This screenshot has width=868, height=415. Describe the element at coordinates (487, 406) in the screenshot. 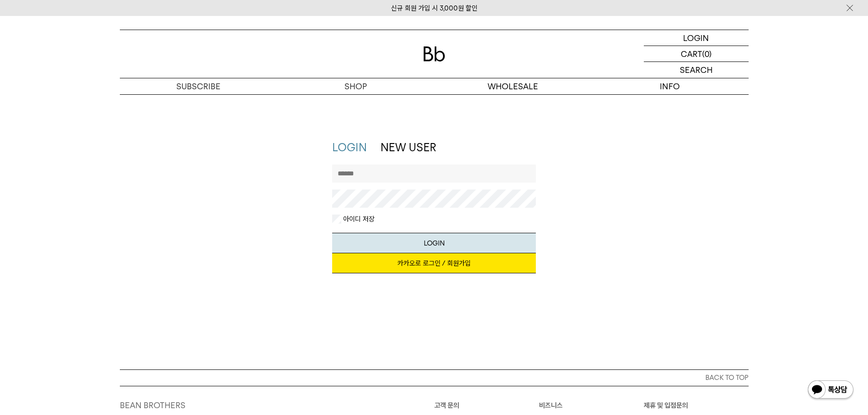

I see `p: 고객 문의` at that location.